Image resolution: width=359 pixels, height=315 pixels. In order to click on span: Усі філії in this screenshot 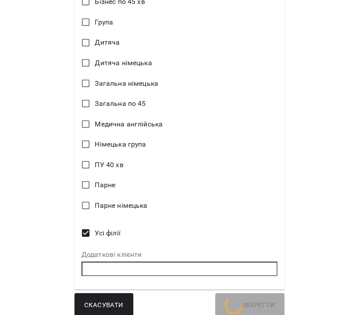, I will do `click(107, 233)`.